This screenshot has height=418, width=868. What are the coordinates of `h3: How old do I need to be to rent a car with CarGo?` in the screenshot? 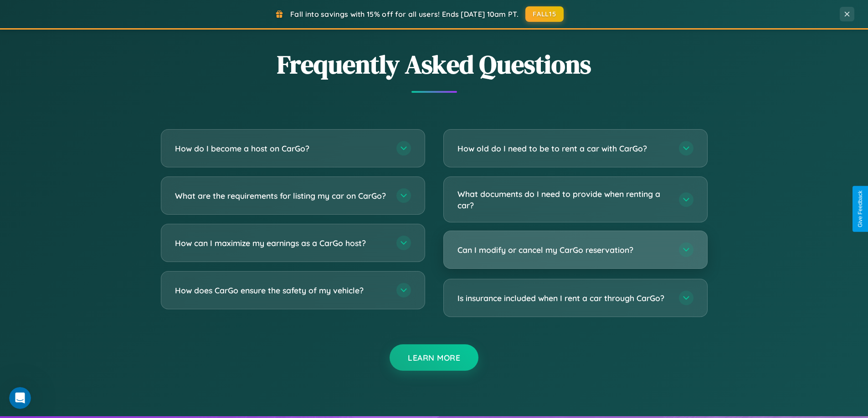 It's located at (563, 149).